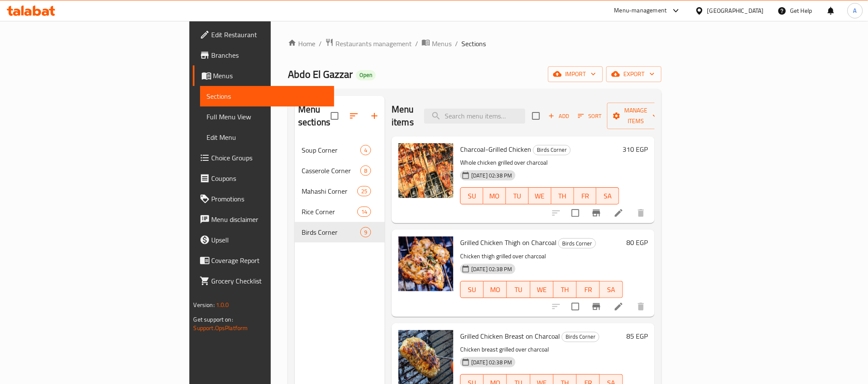  Describe the element at coordinates (354, 116) in the screenshot. I see `span: Sort sections` at that location.